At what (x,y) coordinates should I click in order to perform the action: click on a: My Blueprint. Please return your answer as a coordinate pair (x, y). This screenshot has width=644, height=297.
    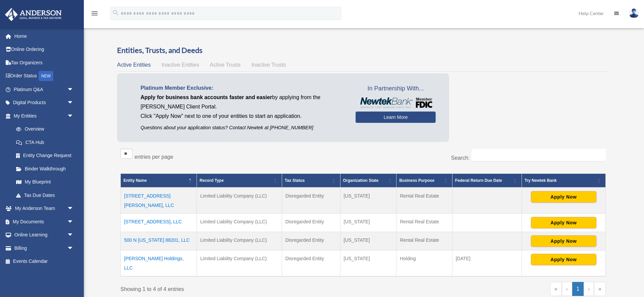
    Looking at the image, I should click on (45, 182).